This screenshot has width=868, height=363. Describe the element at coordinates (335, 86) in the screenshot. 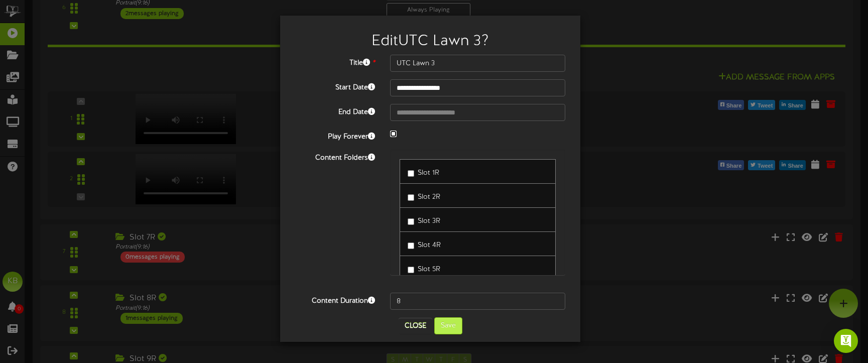

I see `label: Start Date` at that location.